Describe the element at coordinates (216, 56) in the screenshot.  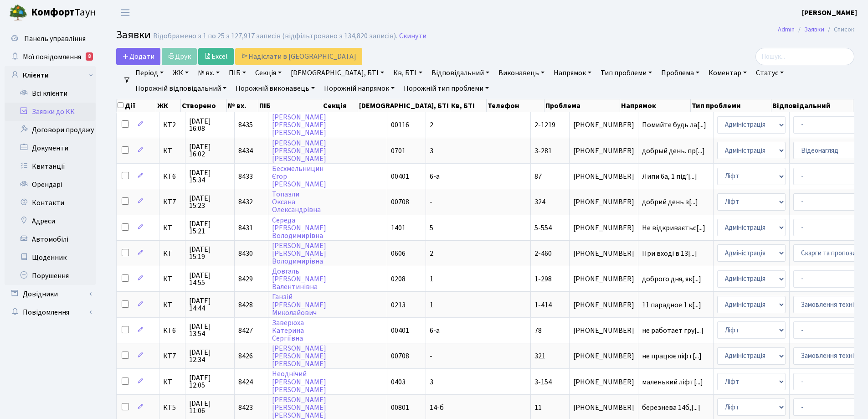
I see `a: Excel` at that location.